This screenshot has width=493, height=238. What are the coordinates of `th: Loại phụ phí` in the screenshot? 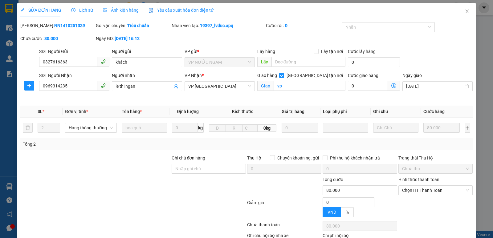 It's located at (345, 111).